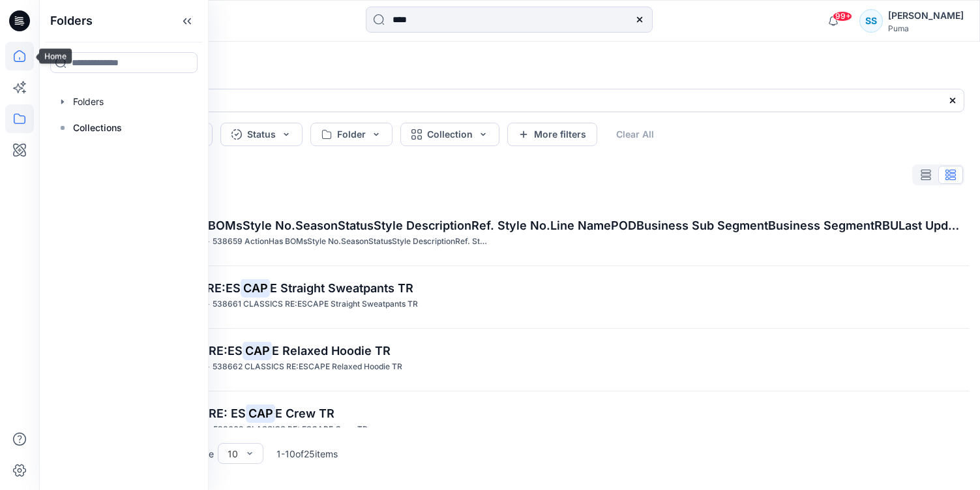  Describe the element at coordinates (307, 367) in the screenshot. I see `p: 538662 CLASSICS RE:ESCAPE Relaxed Hoodie TR` at that location.